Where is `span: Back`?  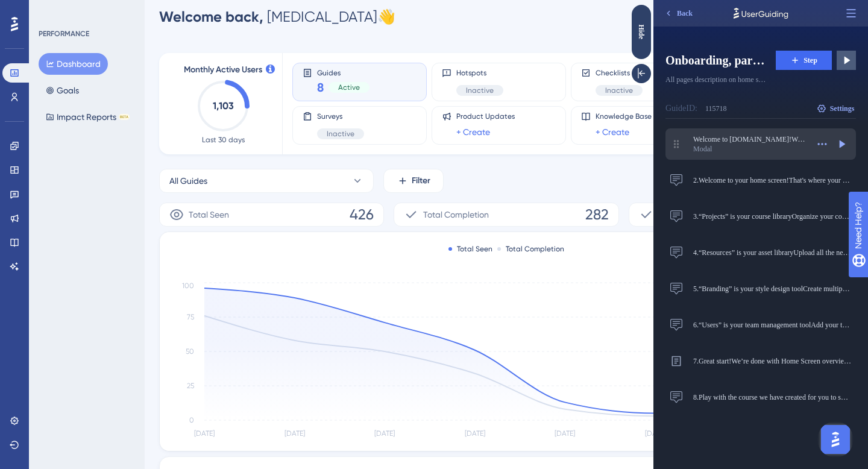 span: Back is located at coordinates (31, 14).